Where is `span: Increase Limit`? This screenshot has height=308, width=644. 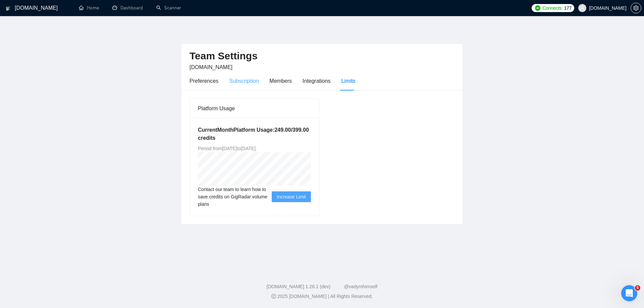
span: Increase Limit is located at coordinates (291, 197).